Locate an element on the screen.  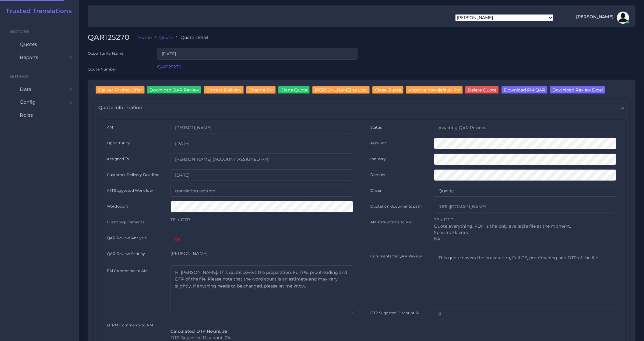
input: Delete Quote is located at coordinates (483, 90).